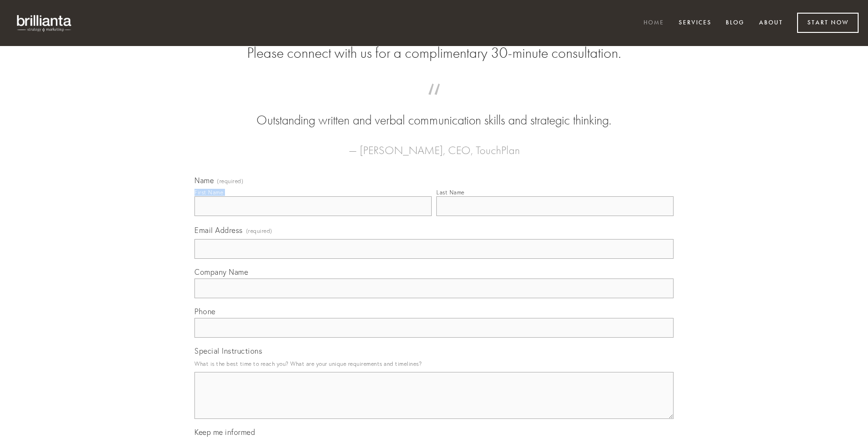  What do you see at coordinates (208, 192) in the screenshot?
I see `div: First Name` at bounding box center [208, 192].